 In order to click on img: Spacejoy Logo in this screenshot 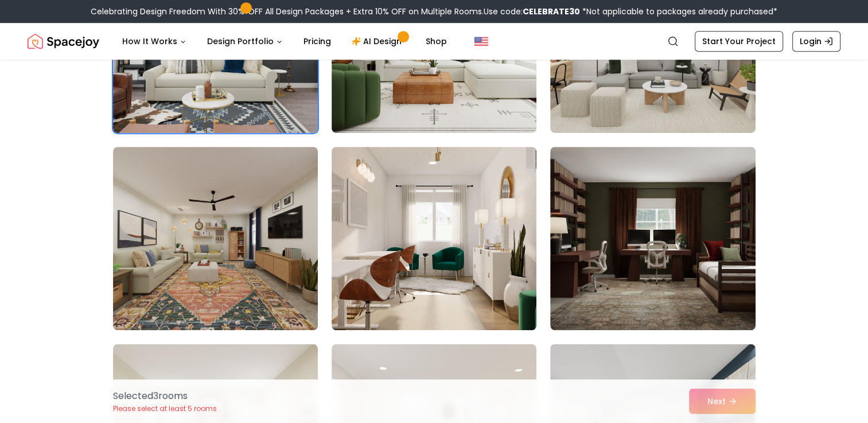, I will do `click(63, 41)`.